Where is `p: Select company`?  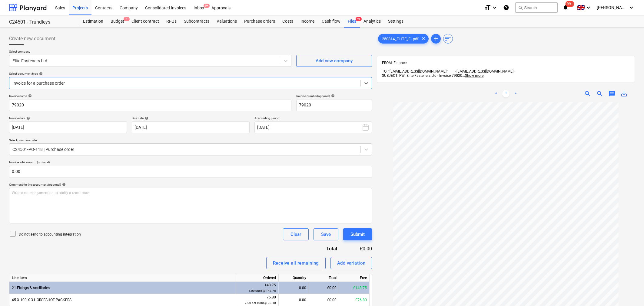
p: Select company is located at coordinates (151, 52).